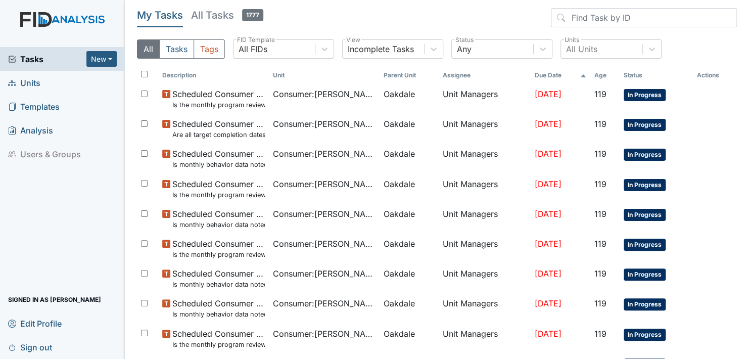  What do you see at coordinates (218, 128) in the screenshot?
I see `span: Scheduled Consumer Chart Review Are all target completion dates current (not expired)?` at bounding box center [218, 128].